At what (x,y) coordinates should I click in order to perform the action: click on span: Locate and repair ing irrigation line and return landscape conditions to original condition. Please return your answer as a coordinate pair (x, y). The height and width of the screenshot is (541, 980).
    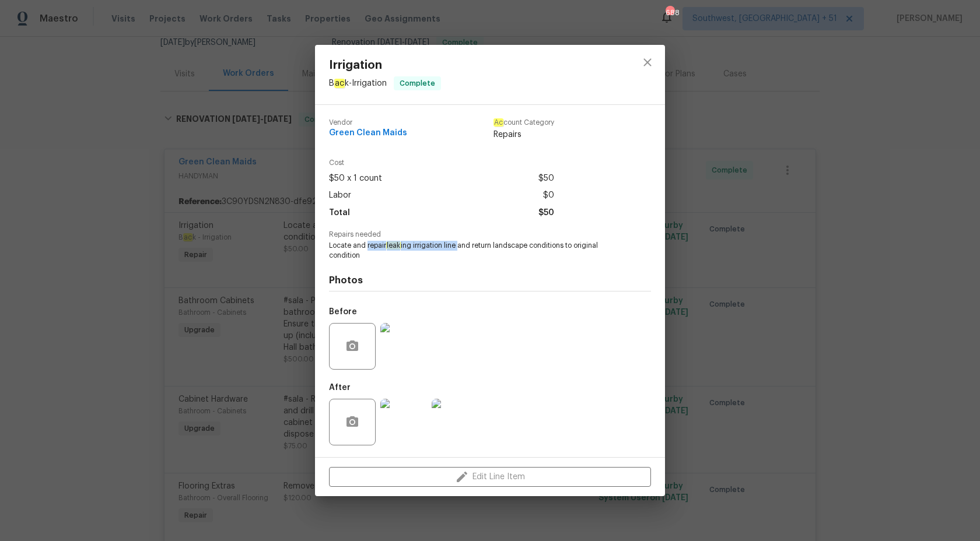
    Looking at the image, I should click on (474, 251).